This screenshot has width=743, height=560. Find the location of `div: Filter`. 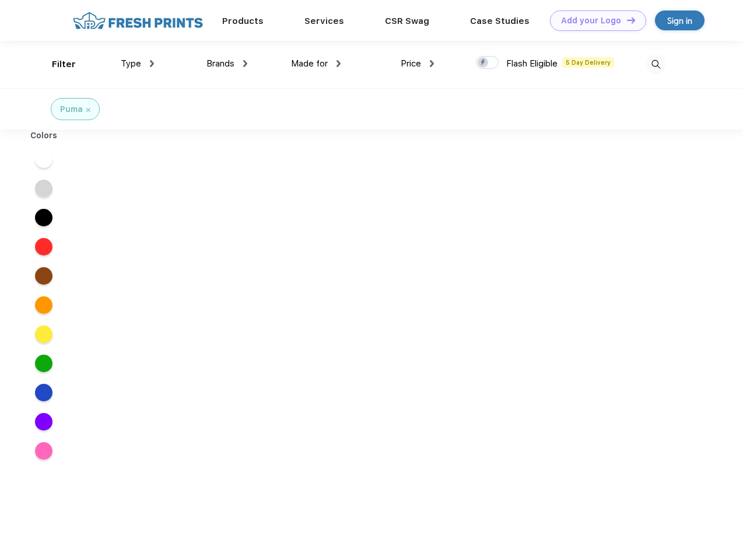

div: Filter is located at coordinates (64, 64).